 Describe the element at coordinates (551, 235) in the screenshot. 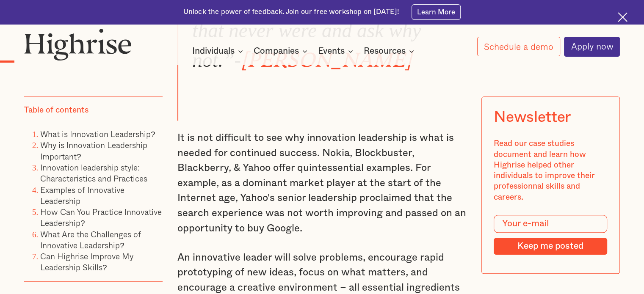

I see `form: Modal Form` at that location.